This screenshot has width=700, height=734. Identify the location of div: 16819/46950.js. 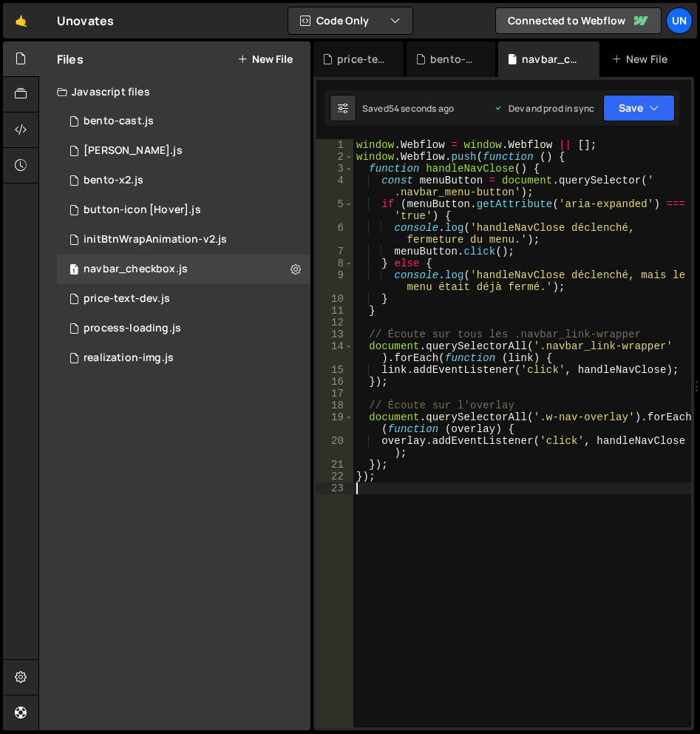
(183, 299).